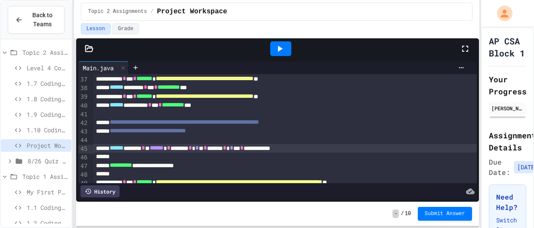  Describe the element at coordinates (84, 158) in the screenshot. I see `div: 46` at that location.